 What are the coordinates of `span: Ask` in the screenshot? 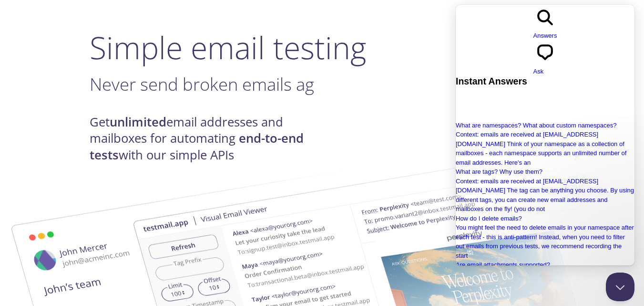 It's located at (83, 66).